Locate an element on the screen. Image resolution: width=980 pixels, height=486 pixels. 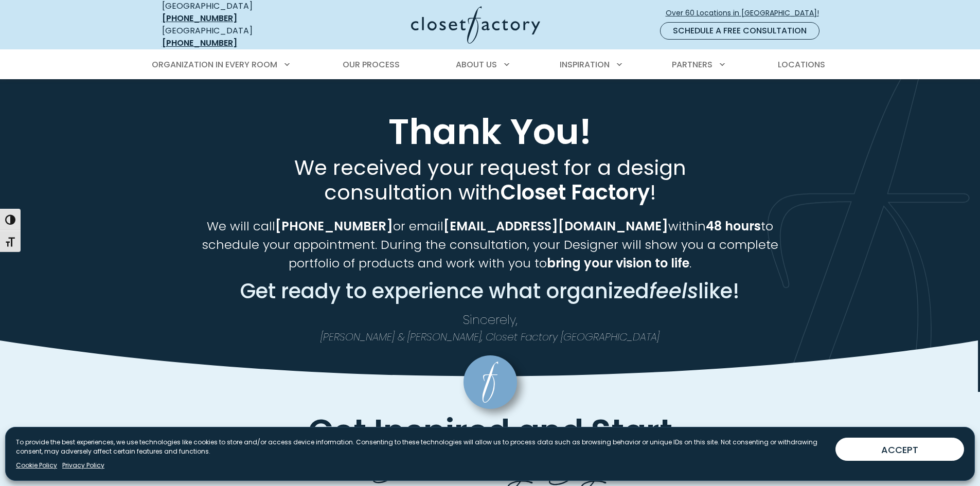
a: Schedule a Free Consultation is located at coordinates (739, 31).